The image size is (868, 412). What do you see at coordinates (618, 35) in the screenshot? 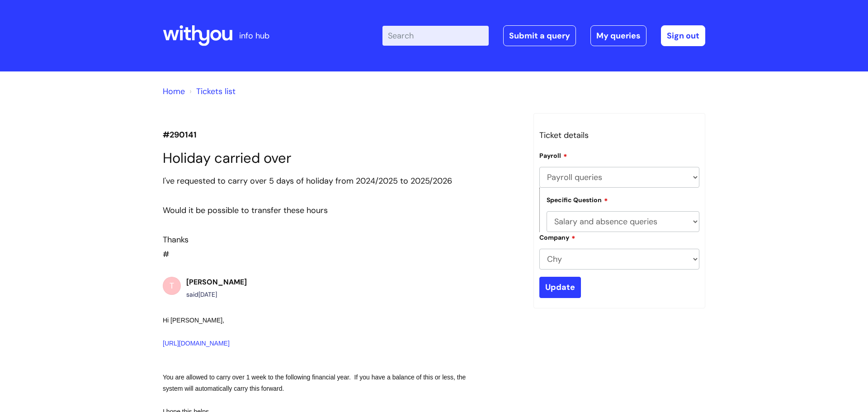
I see `a: My queries` at bounding box center [618, 35].